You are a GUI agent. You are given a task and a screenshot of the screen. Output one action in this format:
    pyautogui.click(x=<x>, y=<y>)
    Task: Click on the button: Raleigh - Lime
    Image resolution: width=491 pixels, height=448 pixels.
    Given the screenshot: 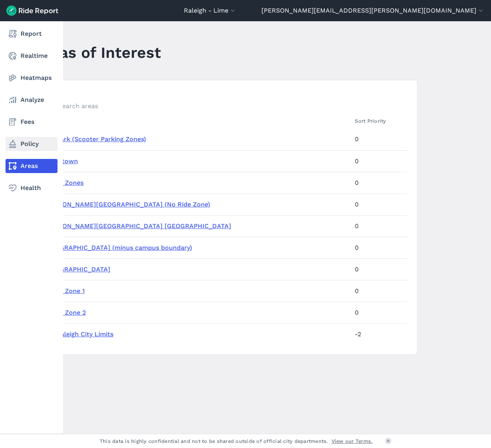 What is the action you would take?
    pyautogui.click(x=210, y=11)
    